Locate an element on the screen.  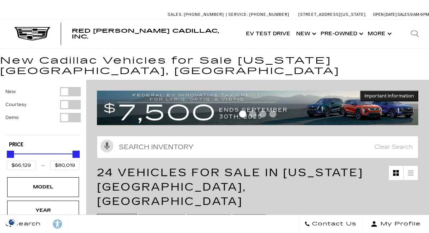
div: ModelModel is located at coordinates (43, 187).